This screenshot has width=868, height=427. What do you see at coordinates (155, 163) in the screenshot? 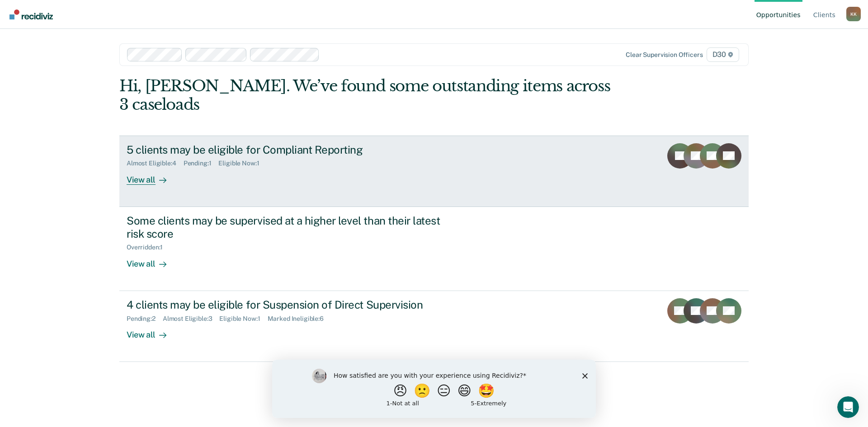
I see `div: Almost Eligible : 4` at bounding box center [155, 163].